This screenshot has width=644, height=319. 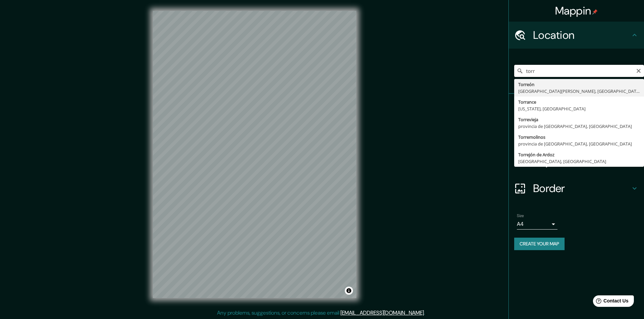 What do you see at coordinates (577, 108) in the screenshot?
I see `div: Pins` at bounding box center [577, 108].